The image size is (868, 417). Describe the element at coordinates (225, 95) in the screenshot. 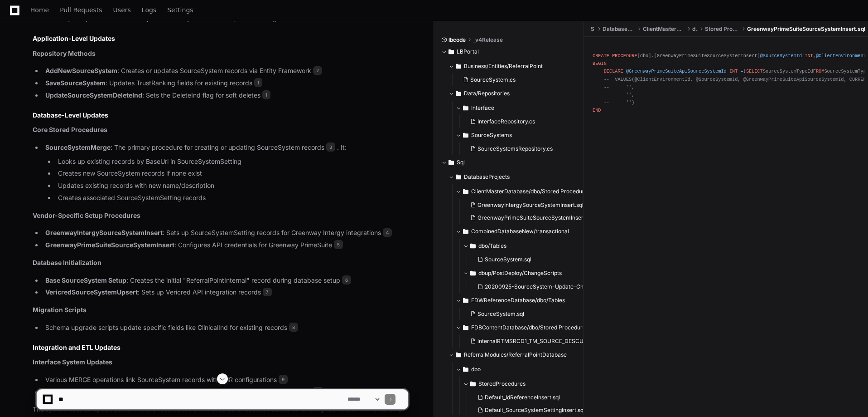

I see `li: : Sets the DeleteInd flag for soft deletes` at that location.